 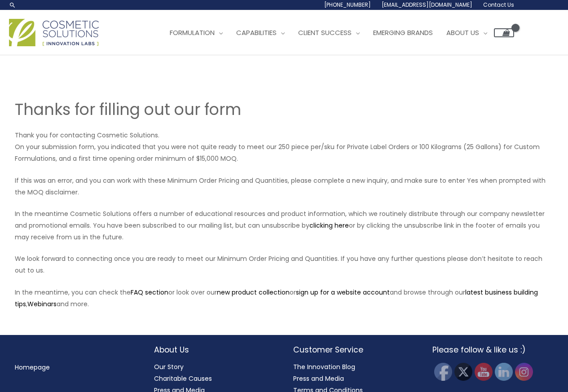 I want to click on span: Client Success, so click(x=325, y=32).